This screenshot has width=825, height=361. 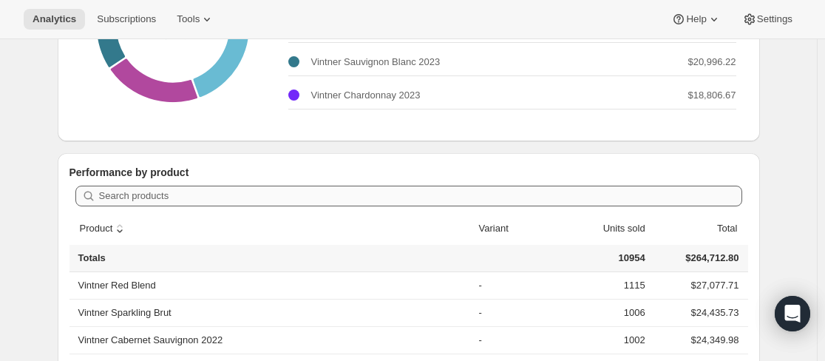 I want to click on td: 10954, so click(x=601, y=258).